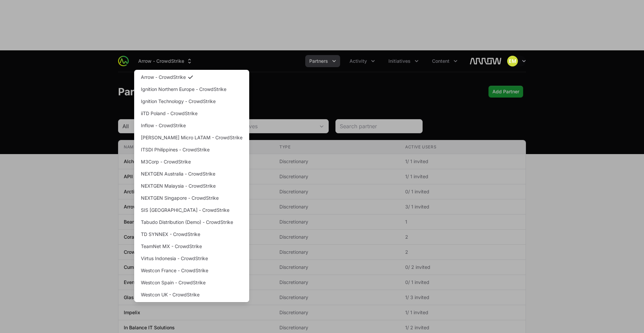  I want to click on a: TD SYNNEX - CrowdStrike, so click(192, 235).